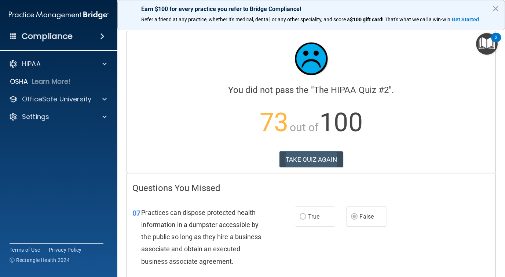  I want to click on span: out of, so click(304, 127).